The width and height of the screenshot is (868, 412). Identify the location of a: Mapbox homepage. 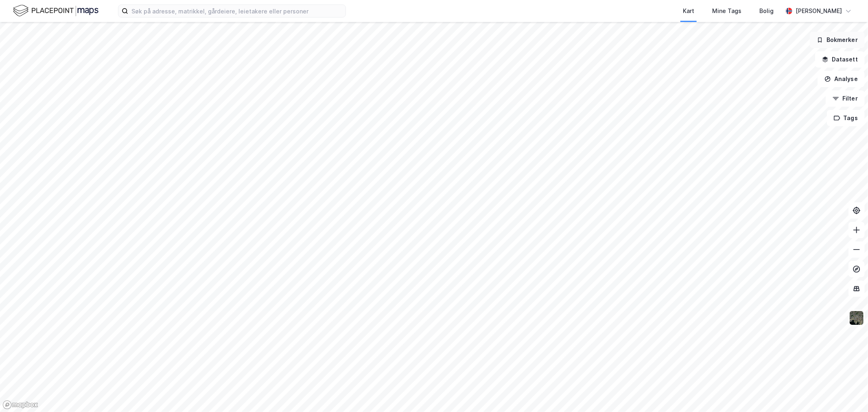
(20, 404).